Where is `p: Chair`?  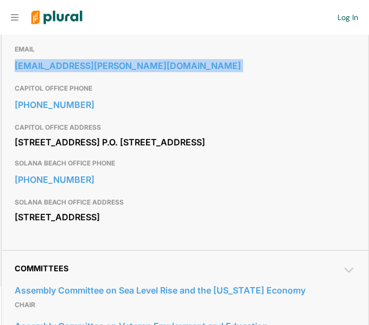 p: Chair is located at coordinates (185, 305).